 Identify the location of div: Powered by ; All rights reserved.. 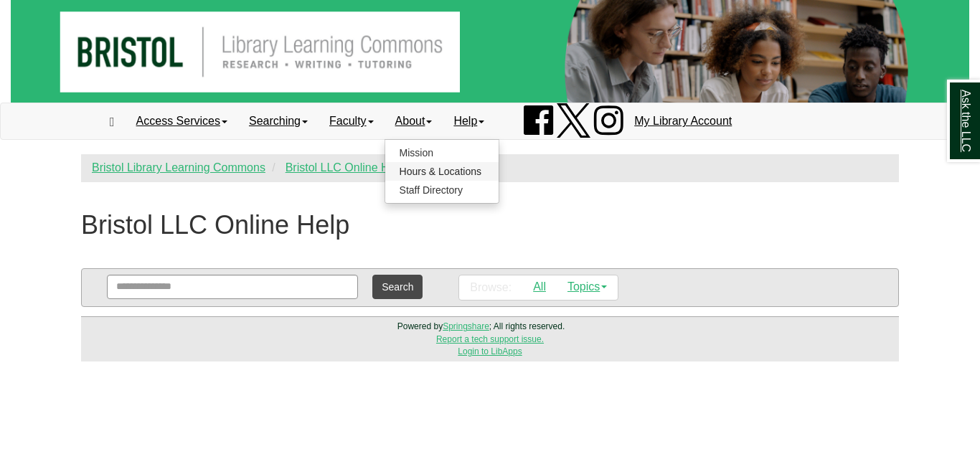
(481, 326).